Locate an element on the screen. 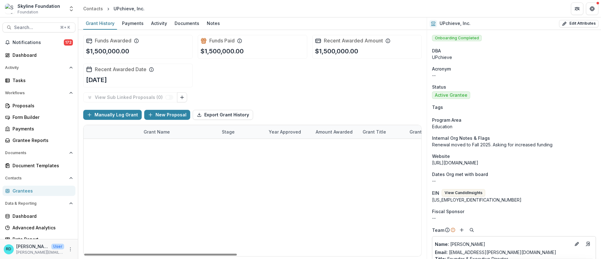 The height and width of the screenshot is (259, 601). div: Year approved is located at coordinates (285, 132).